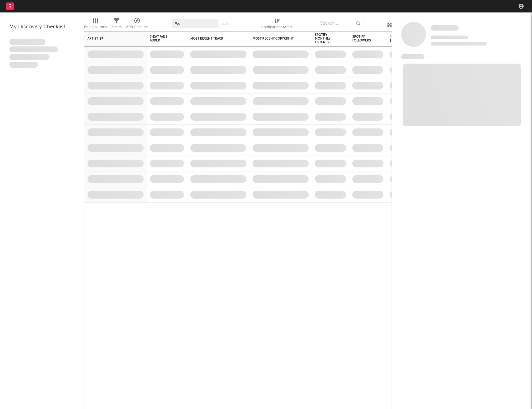  What do you see at coordinates (459, 44) in the screenshot?
I see `span: 0 fans last week` at bounding box center [459, 44].